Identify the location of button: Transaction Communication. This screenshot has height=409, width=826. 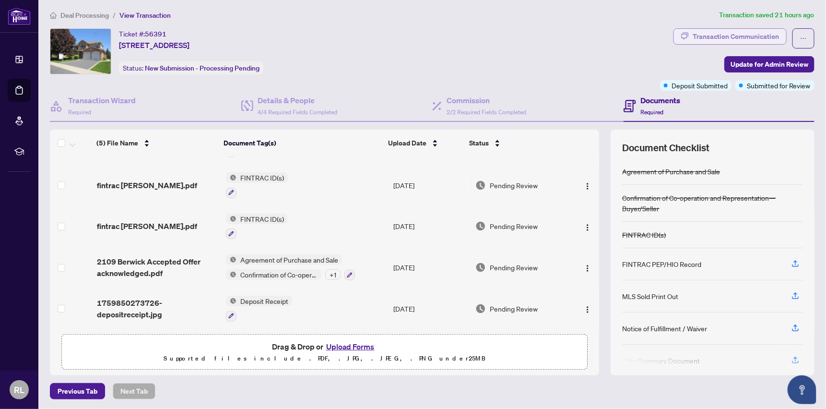
(730, 36).